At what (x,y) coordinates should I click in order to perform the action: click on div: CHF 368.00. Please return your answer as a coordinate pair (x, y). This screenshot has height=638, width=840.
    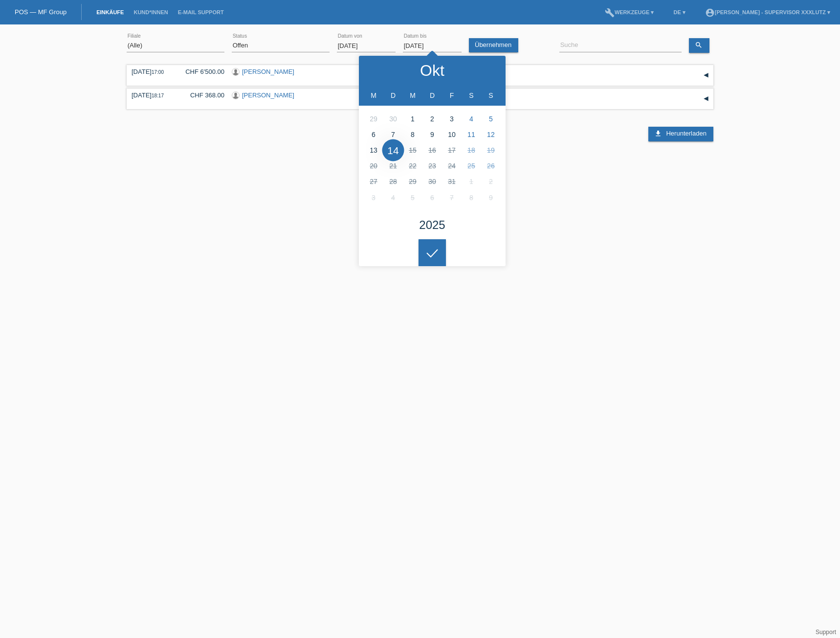
    Looking at the image, I should click on (201, 95).